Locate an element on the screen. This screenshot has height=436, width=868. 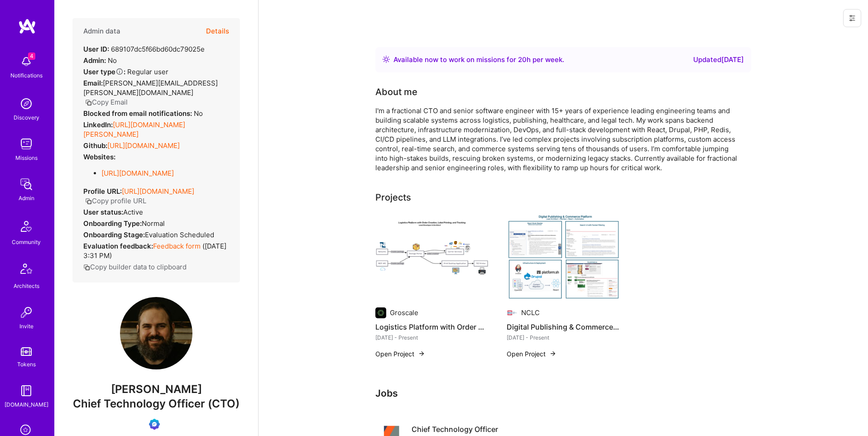
img: Evaluation Call Booked is located at coordinates (154, 424).